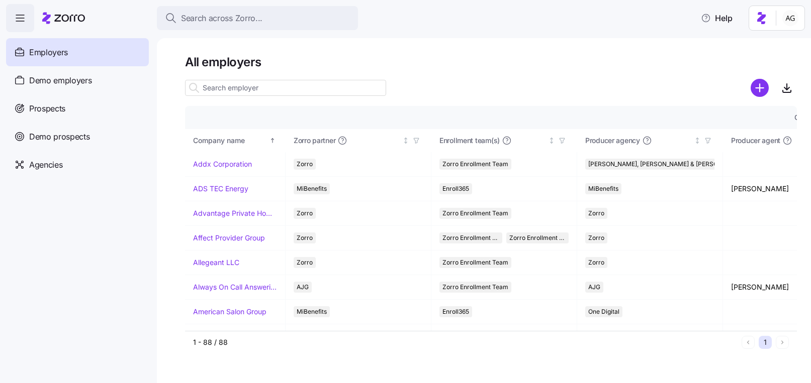 The image size is (811, 383). I want to click on a: Allegeant LLC, so click(216, 263).